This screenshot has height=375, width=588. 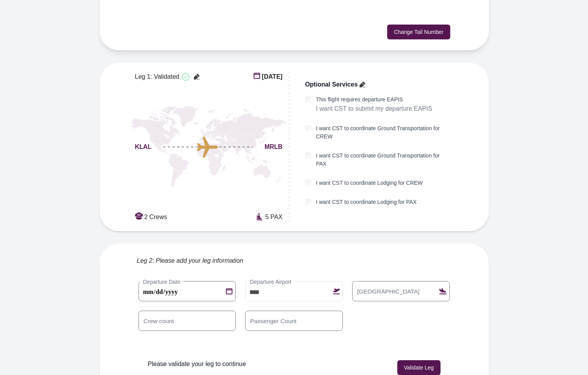 I want to click on span: MRLB, so click(x=274, y=147).